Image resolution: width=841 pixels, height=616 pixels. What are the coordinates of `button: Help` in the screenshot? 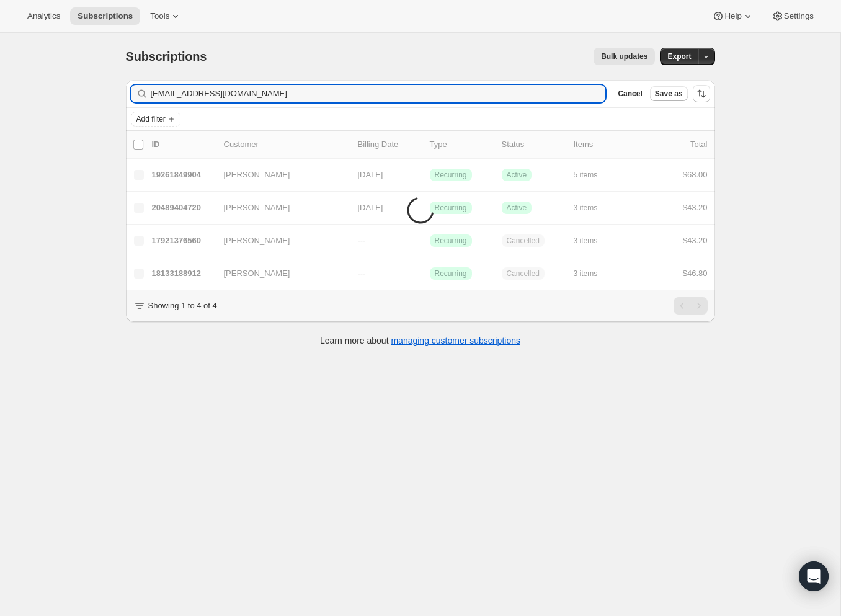 It's located at (732, 16).